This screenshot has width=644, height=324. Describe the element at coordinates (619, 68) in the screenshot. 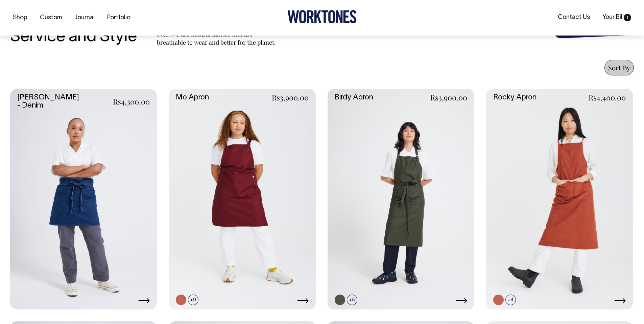

I see `span: Sort By` at that location.